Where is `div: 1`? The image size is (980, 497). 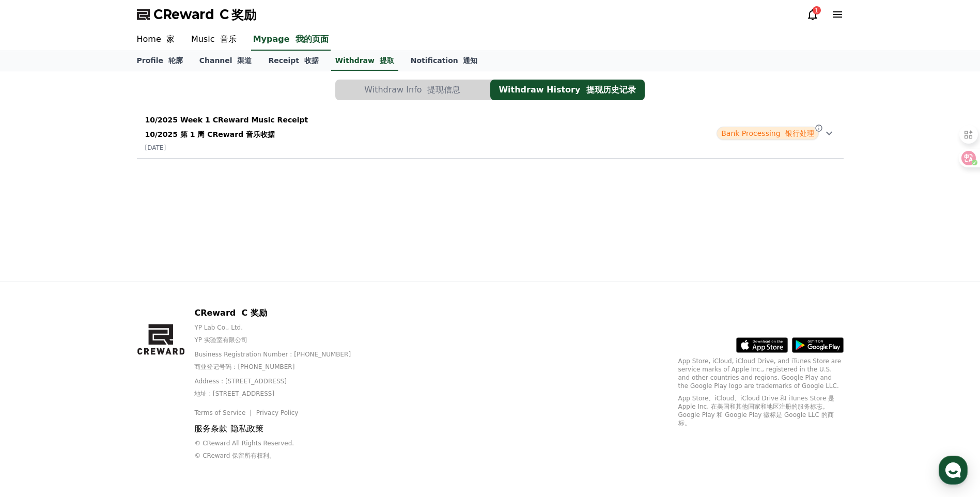
div: 1 is located at coordinates (817, 10).